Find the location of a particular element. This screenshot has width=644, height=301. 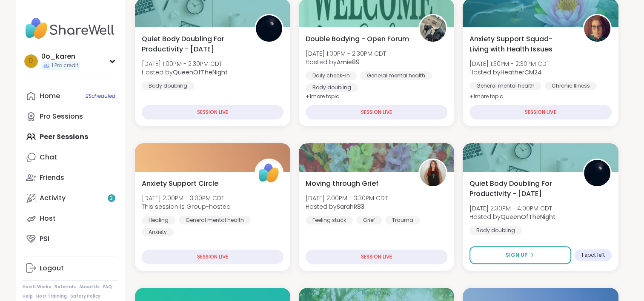

b: Amie89 is located at coordinates (348, 62).